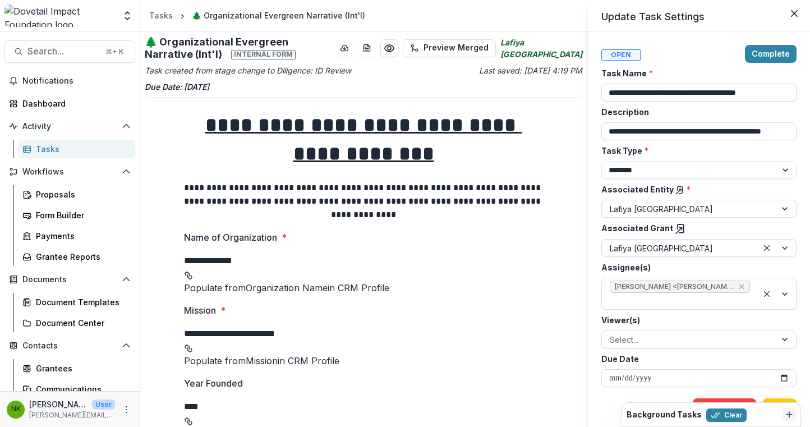 This screenshot has height=427, width=810. Describe the element at coordinates (725, 407) in the screenshot. I see `button: Cancel Task` at that location.